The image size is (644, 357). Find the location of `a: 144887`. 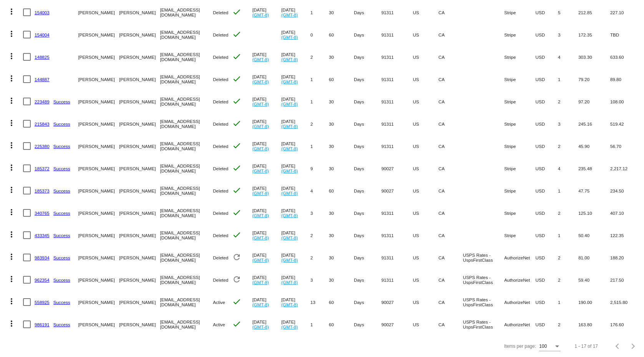

a: 144887 is located at coordinates (42, 79).